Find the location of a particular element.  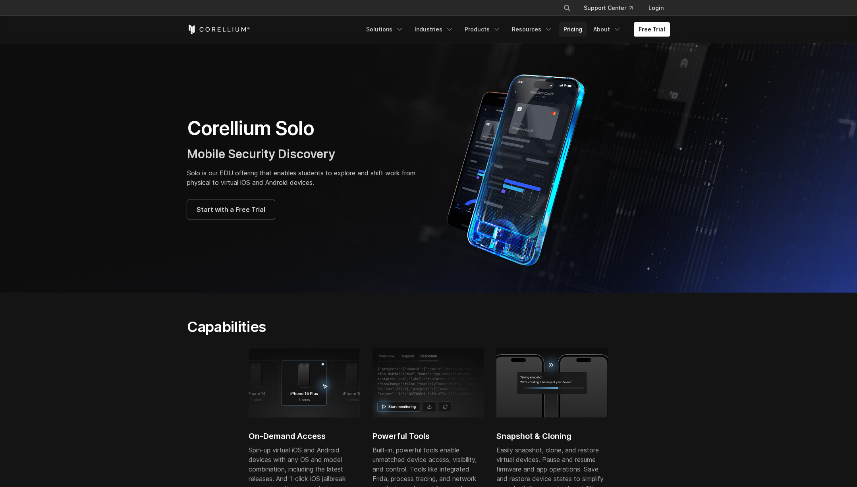

a: Support Center is located at coordinates (608, 8).